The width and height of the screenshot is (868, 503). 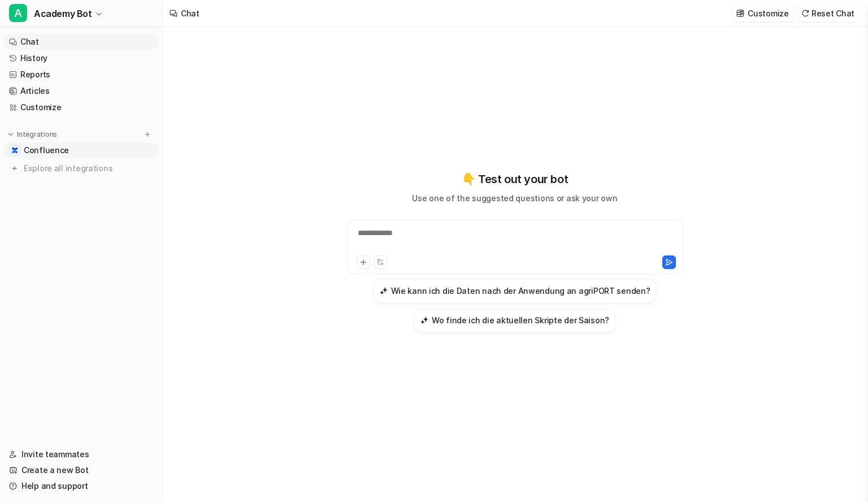 I want to click on span: Academy Bot, so click(x=63, y=13).